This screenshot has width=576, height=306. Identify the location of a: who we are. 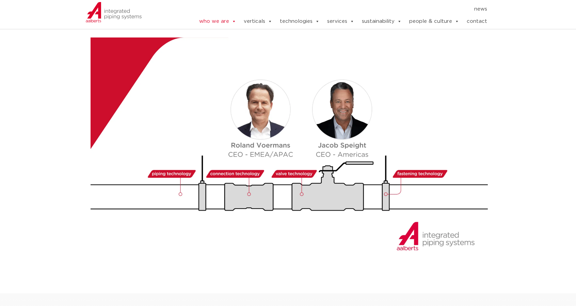
(218, 21).